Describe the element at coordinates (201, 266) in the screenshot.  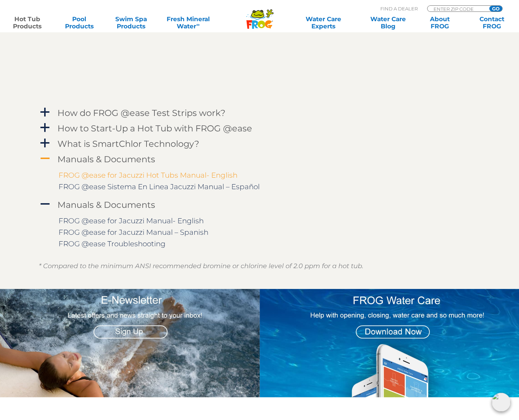
I see `em: * Compared to the minimum ANSI recommended bromine or chlorine level of 2.0 ppm for a hot tub.` at that location.